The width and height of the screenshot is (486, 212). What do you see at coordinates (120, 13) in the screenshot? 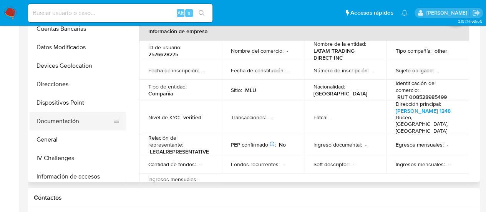
I see `input: Buscar usuario o caso...` at bounding box center [120, 13].